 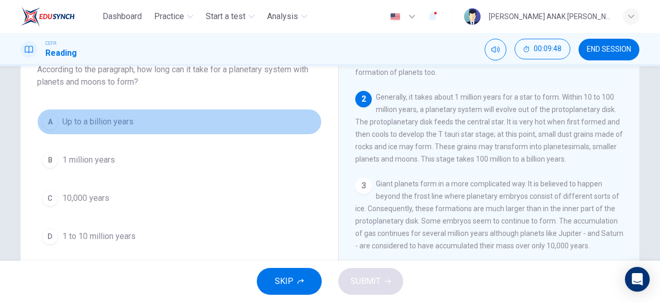 What do you see at coordinates (50, 236) in the screenshot?
I see `div: D` at bounding box center [50, 236].